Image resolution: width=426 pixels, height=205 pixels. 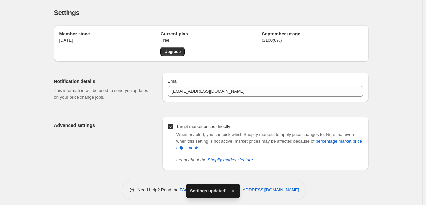 What do you see at coordinates (230, 159) in the screenshot?
I see `a: Shopify markets feature` at bounding box center [230, 159].